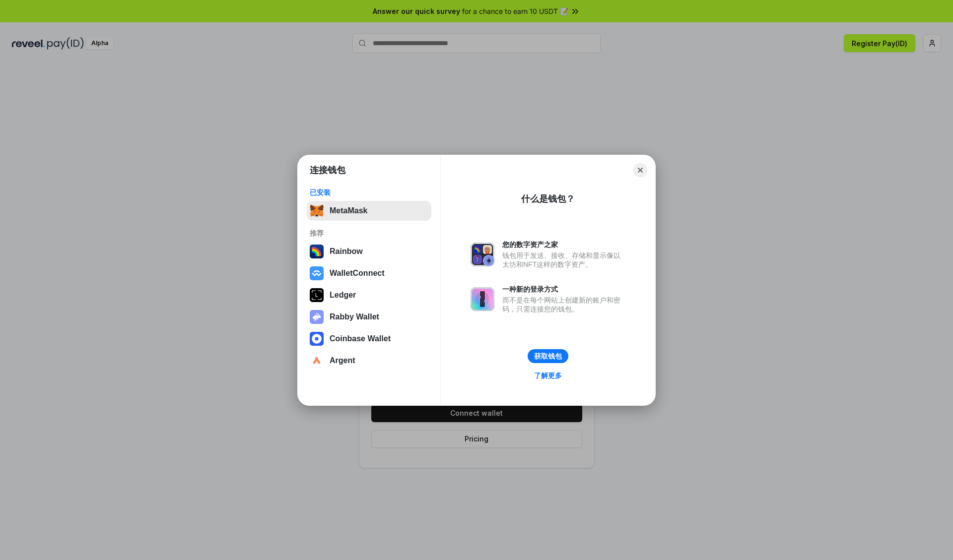  Describe the element at coordinates (346, 251) in the screenshot. I see `div: Rainbow` at that location.